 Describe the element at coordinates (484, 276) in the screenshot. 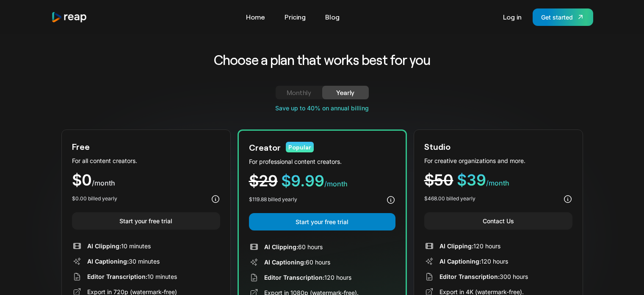

I see `div: 300 hours` at that location.